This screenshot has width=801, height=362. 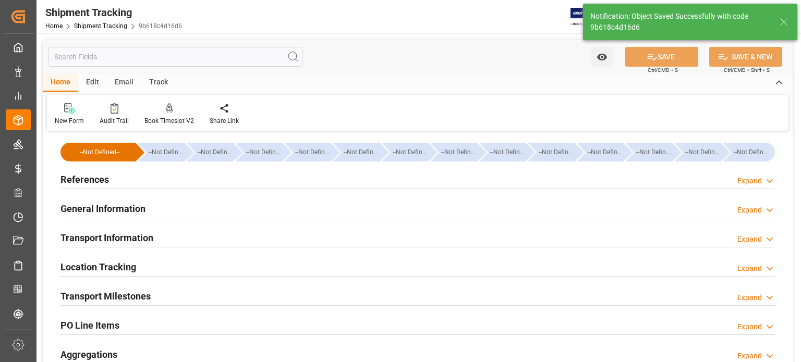 What do you see at coordinates (92, 83) in the screenshot?
I see `div: Edit` at bounding box center [92, 83].